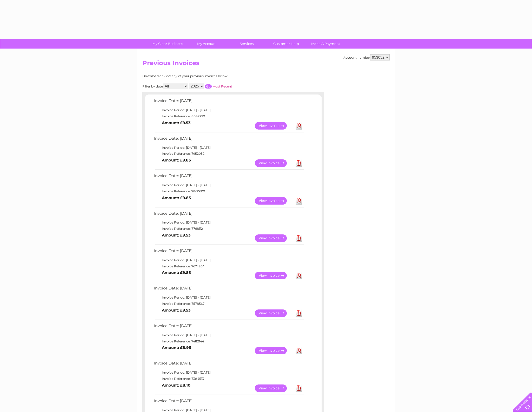 This screenshot has height=412, width=532. I want to click on td: Invoice Reference: 8042299, so click(229, 116).